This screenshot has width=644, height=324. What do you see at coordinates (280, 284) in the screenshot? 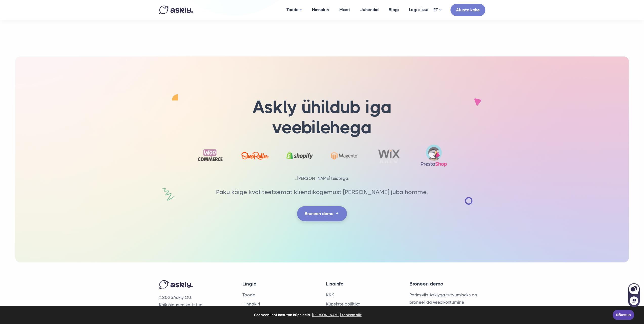
I see `h4: Lingid` at bounding box center [280, 284].